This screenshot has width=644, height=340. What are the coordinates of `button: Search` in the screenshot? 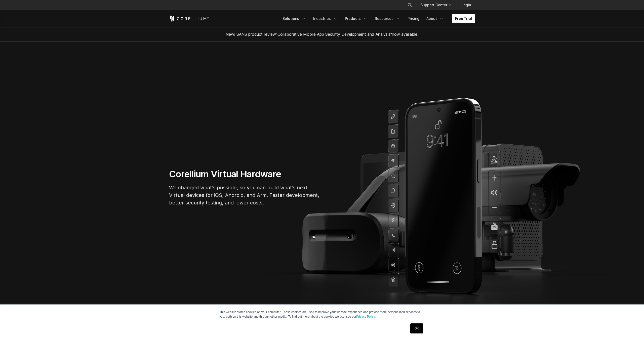 It's located at (410, 5).